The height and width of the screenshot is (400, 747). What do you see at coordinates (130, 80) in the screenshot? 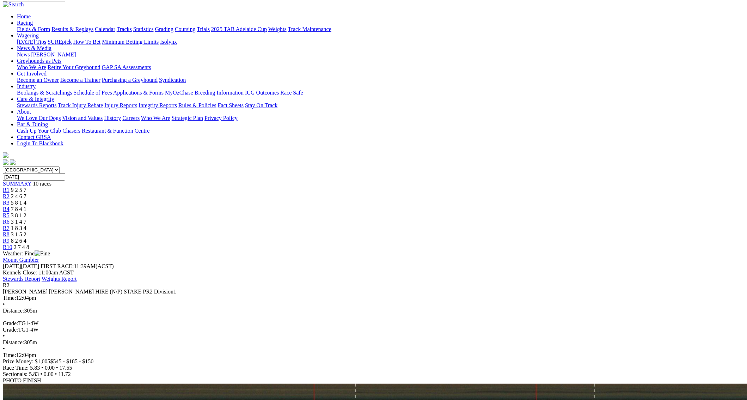
I see `a: Purchasing a Greyhound` at bounding box center [130, 80].